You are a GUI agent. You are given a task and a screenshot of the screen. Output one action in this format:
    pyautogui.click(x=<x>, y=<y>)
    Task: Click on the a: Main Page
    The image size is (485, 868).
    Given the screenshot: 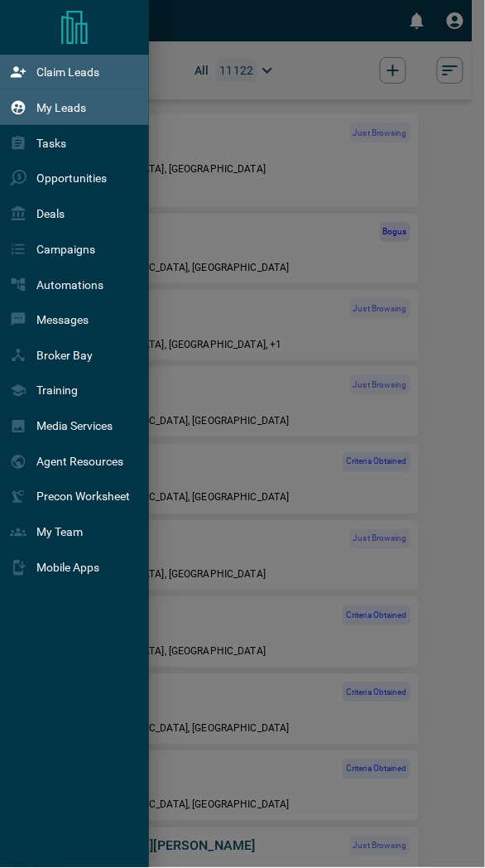 What is the action you would take?
    pyautogui.click(x=74, y=27)
    